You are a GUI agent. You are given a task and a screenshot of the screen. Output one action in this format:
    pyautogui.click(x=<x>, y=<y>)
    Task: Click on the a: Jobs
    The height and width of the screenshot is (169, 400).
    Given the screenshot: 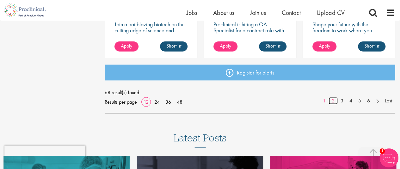 What is the action you would take?
    pyautogui.click(x=192, y=13)
    